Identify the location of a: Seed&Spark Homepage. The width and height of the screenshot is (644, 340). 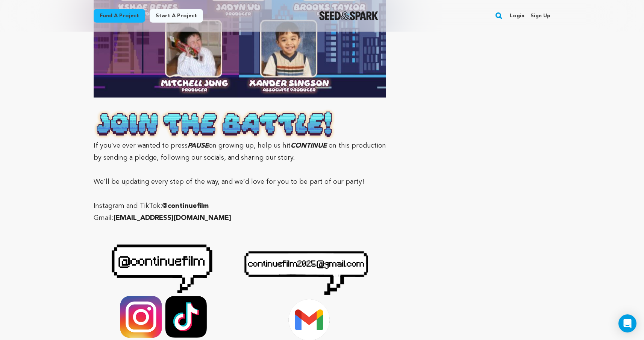
(349, 16).